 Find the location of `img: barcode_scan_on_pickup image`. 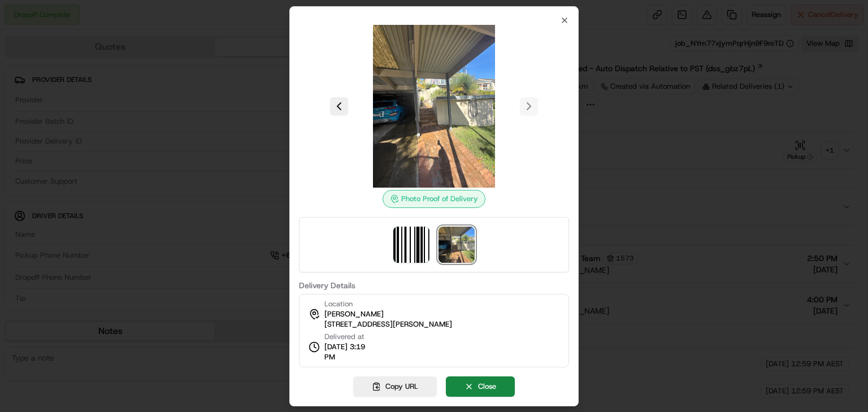

img: barcode_scan_on_pickup image is located at coordinates (412, 245).